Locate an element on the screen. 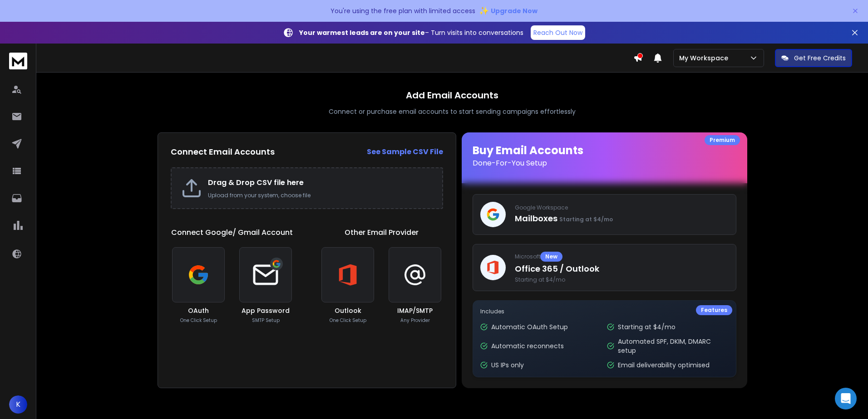 Image resolution: width=868 pixels, height=419 pixels. p: US IPs only is located at coordinates (507, 365).